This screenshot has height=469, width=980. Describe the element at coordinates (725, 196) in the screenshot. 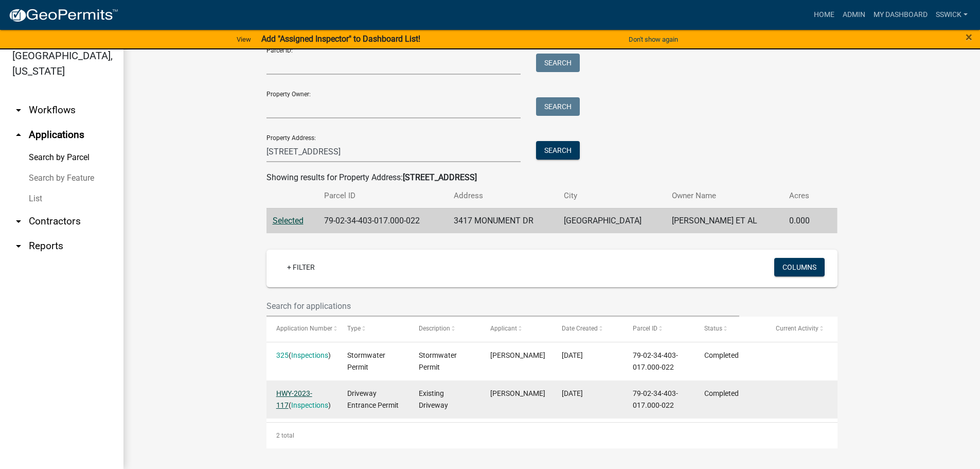

I see `th: Owner Name` at that location.